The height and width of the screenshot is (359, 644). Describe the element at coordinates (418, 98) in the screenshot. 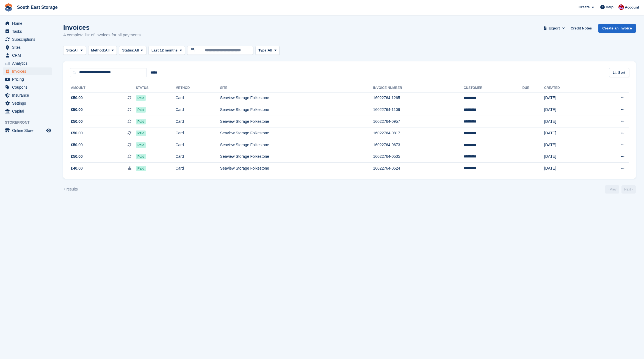

I see `td: 16022764-1265` at that location.